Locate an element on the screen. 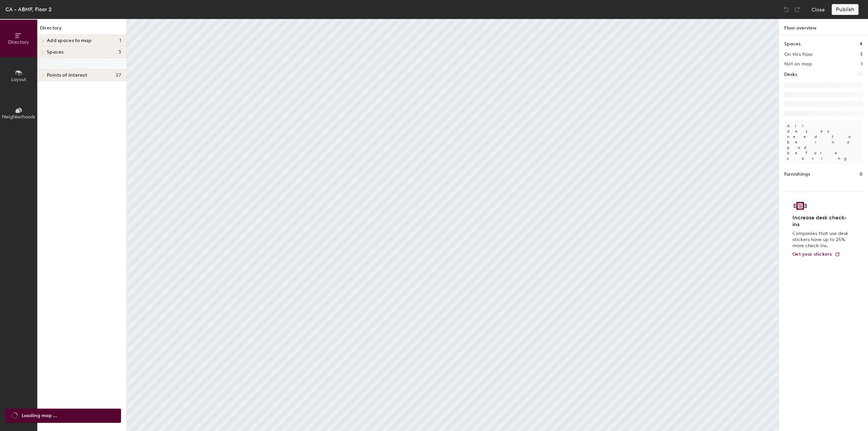  h1: Desks is located at coordinates (791, 75).